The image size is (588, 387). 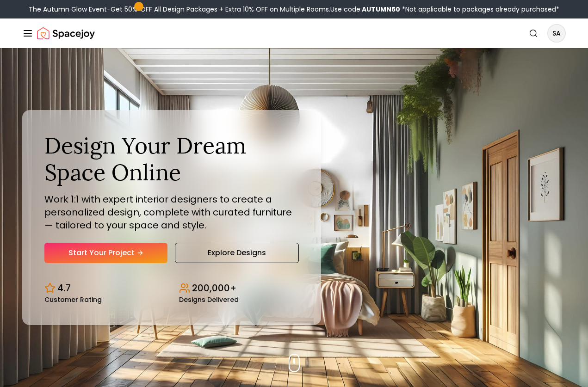 What do you see at coordinates (172, 212) in the screenshot?
I see `p: Work 1:1 with expert interior designers to create a personalized design, complete with curated fu...` at bounding box center [172, 212].